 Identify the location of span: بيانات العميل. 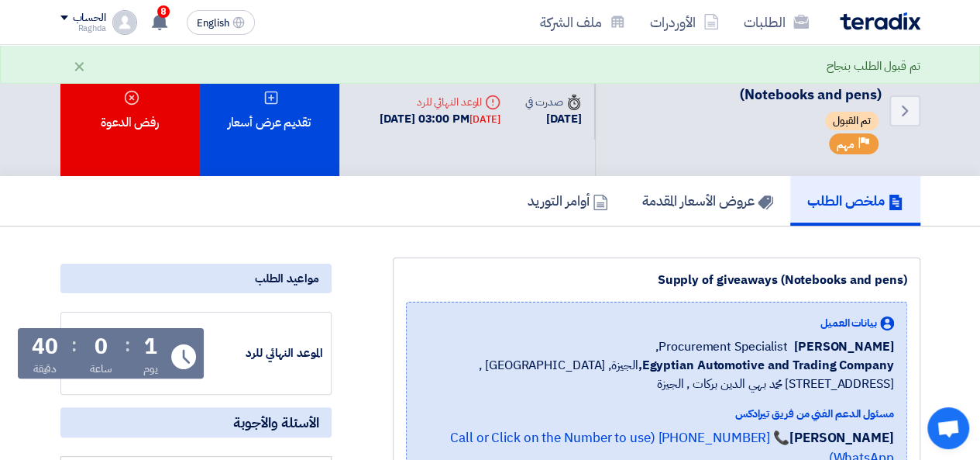
(848, 322).